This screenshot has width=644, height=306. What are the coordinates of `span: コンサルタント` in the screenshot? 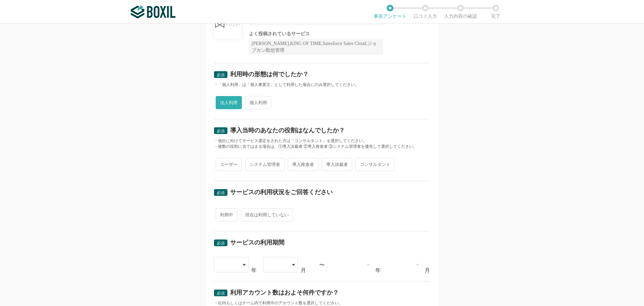 It's located at (375, 164).